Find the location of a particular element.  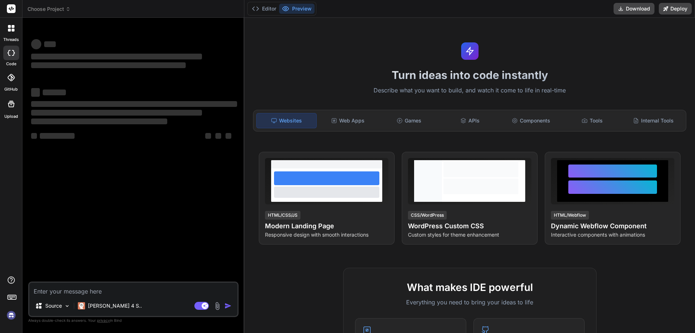

div: Websites is located at coordinates (286, 120).